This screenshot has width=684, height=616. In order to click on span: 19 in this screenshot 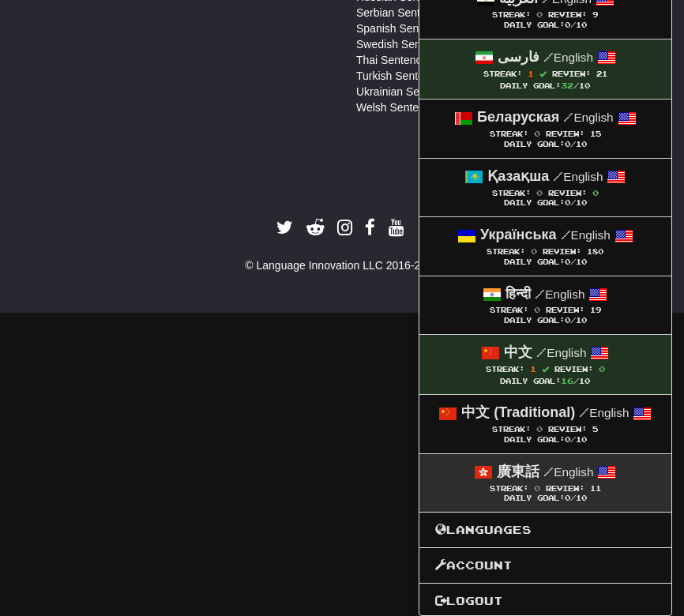, I will do `click(596, 310)`.